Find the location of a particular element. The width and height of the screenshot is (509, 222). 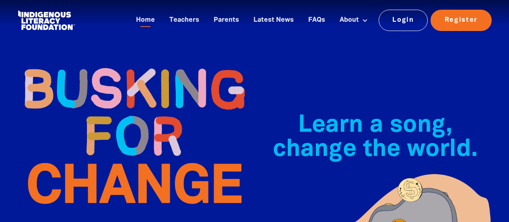

span: Learn a song, change the world. is located at coordinates (375, 137).